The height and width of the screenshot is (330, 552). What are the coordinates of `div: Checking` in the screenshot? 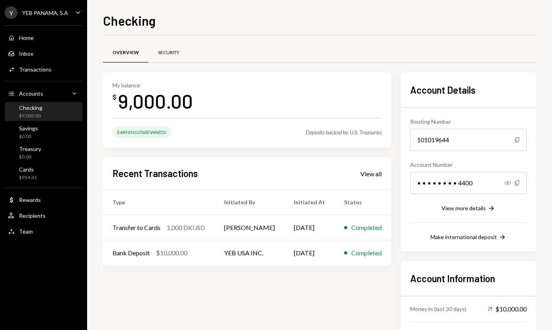 It's located at (30, 108).